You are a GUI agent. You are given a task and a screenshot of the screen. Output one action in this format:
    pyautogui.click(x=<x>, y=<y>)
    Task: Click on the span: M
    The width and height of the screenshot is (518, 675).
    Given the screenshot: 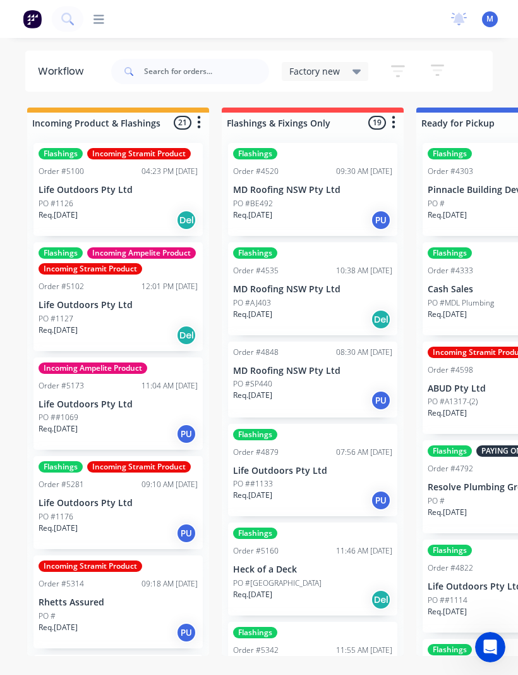 What is the action you would take?
    pyautogui.click(x=490, y=19)
    